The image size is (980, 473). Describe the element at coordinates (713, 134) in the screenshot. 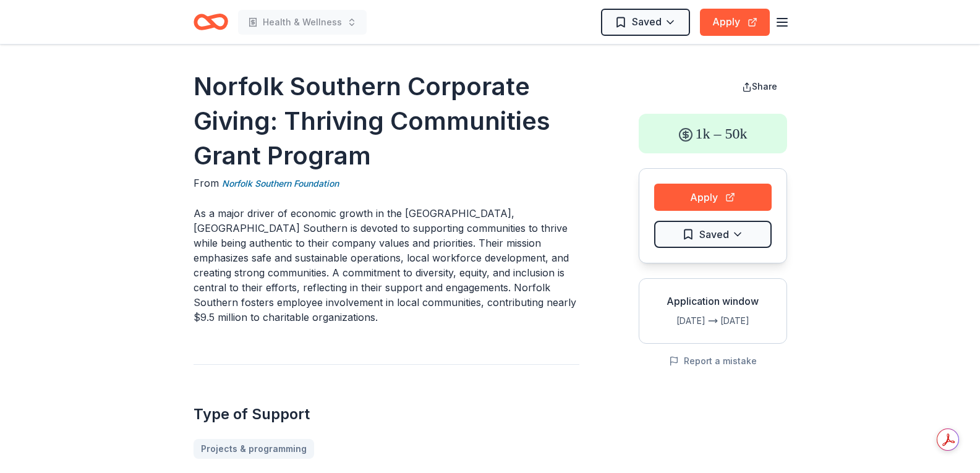

I see `div: 1k – 50k` at that location.